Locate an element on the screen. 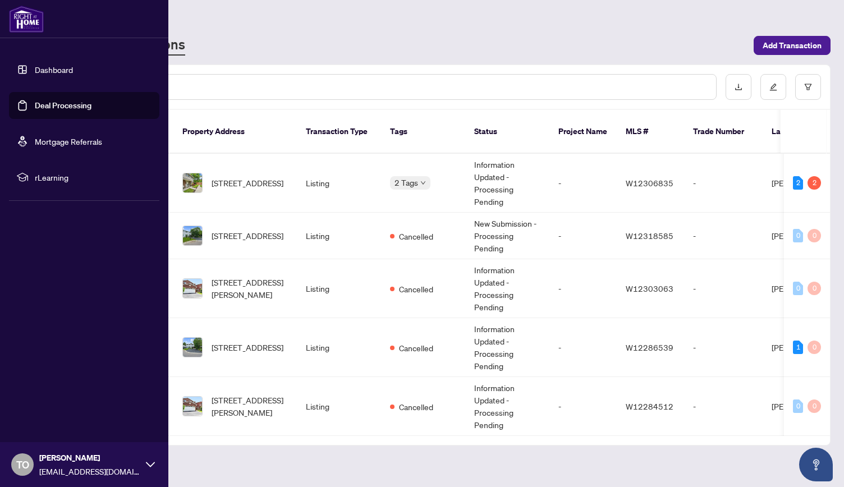 This screenshot has height=487, width=844. button: Open asap is located at coordinates (816, 465).